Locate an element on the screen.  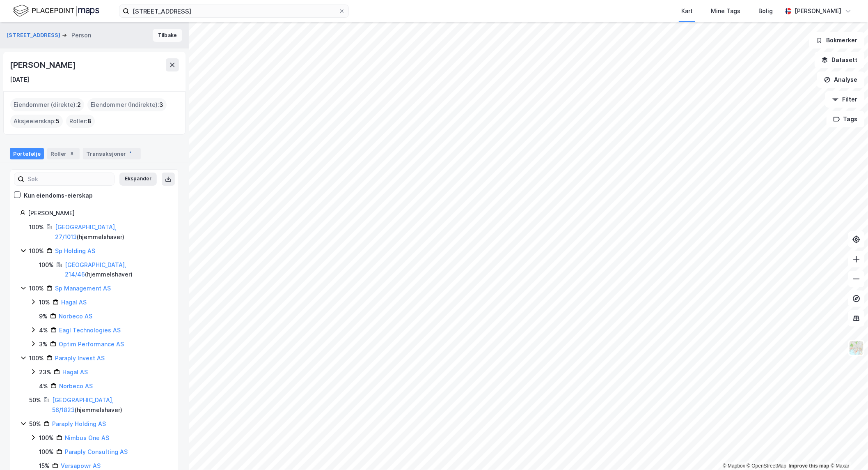
span: 8 is located at coordinates (89, 121).